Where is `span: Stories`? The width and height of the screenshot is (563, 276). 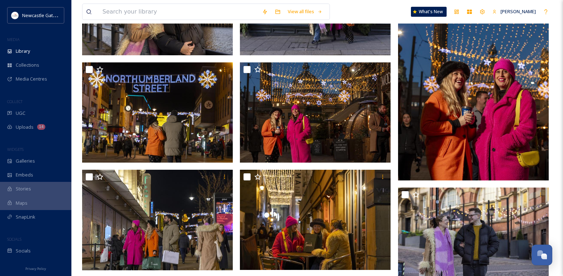 span: Stories is located at coordinates (23, 189).